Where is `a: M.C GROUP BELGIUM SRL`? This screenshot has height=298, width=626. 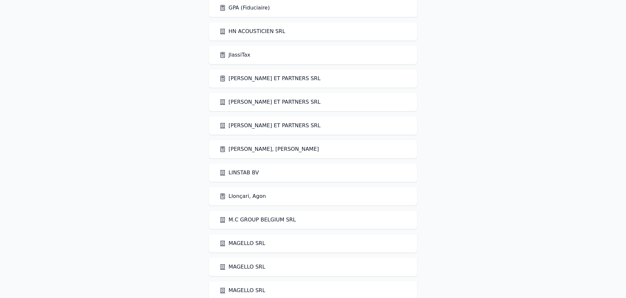 a: M.C GROUP BELGIUM SRL is located at coordinates (258, 220).